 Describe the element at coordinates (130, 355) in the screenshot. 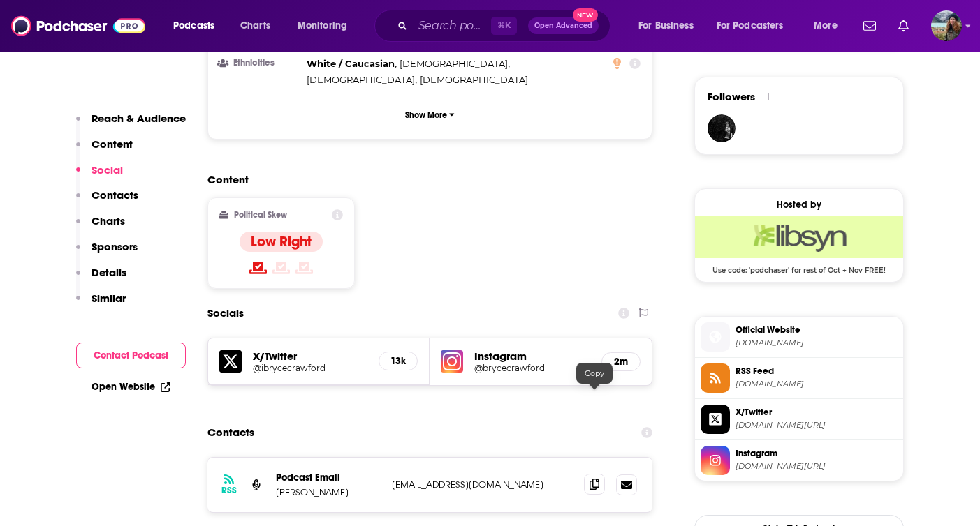

I see `button: Contact Podcast` at that location.